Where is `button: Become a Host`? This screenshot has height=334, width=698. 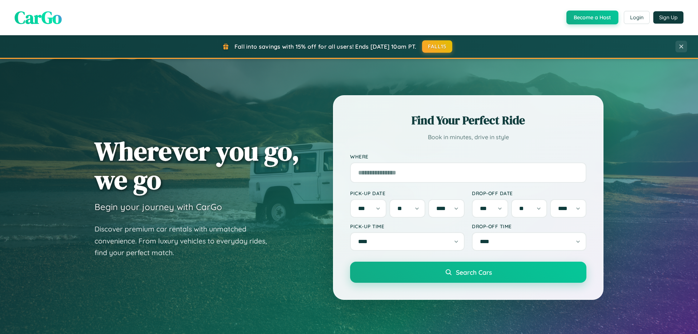 button: Become a Host is located at coordinates (592, 17).